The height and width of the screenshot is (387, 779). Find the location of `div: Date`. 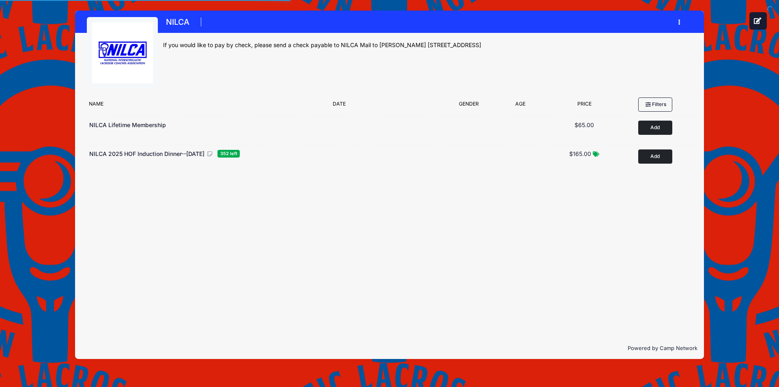

div: Date is located at coordinates (386, 106).